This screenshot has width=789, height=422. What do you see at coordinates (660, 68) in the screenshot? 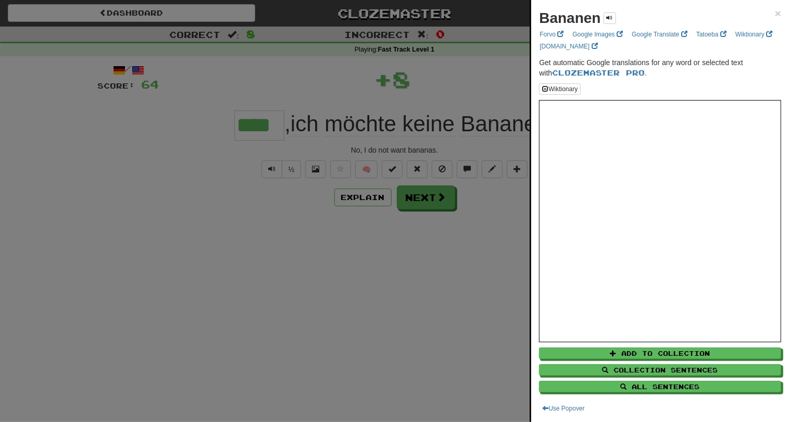
I see `p: Get automatic Google translations for any word or selected text with .` at bounding box center [660, 68].